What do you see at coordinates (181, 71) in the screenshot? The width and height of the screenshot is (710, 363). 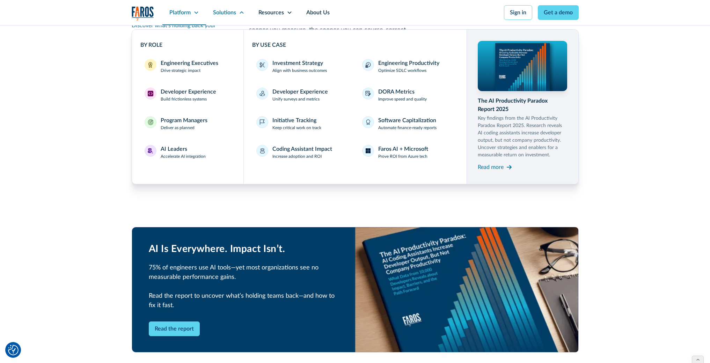 I see `p: Drive strategic impact` at bounding box center [181, 71].